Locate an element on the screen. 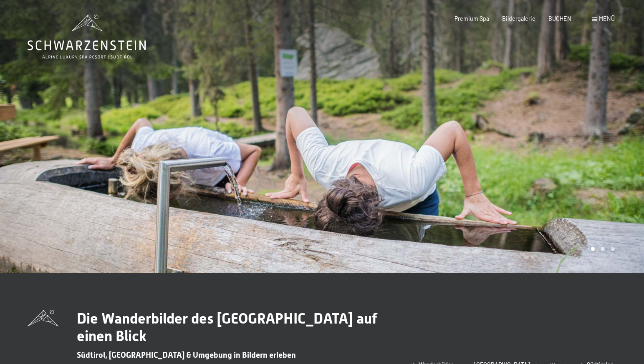  a: Bildergalerie is located at coordinates (519, 18).